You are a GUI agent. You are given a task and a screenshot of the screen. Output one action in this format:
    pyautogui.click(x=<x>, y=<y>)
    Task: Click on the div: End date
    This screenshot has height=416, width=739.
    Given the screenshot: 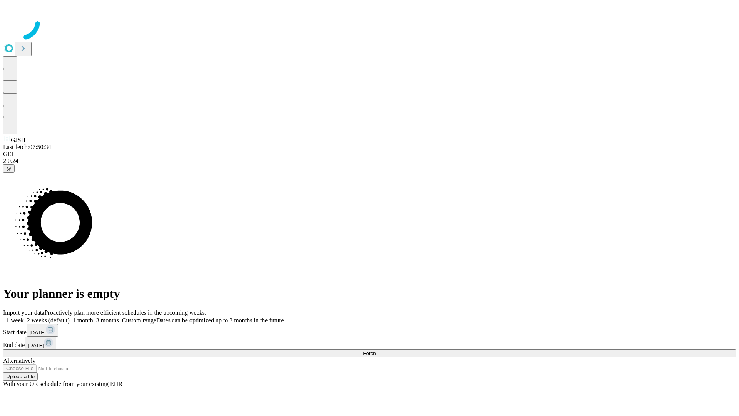 What is the action you would take?
    pyautogui.click(x=370, y=343)
    